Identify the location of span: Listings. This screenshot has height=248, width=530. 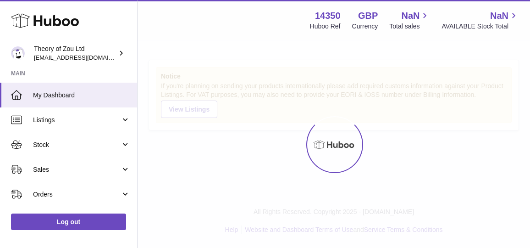
(77, 120).